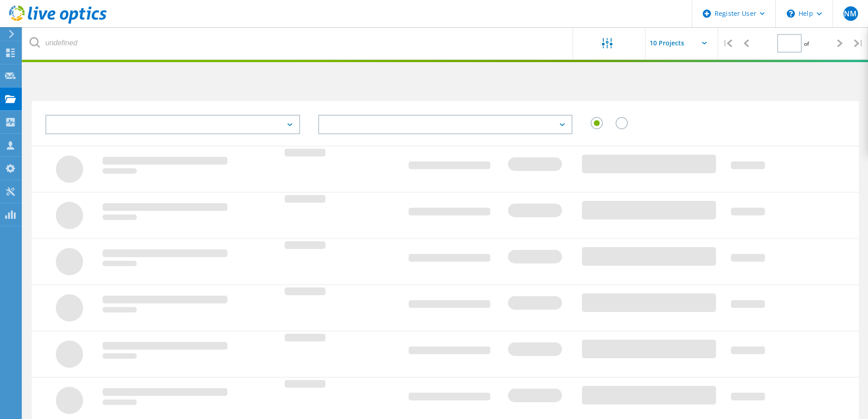 Image resolution: width=868 pixels, height=419 pixels. What do you see at coordinates (850, 14) in the screenshot?
I see `span: NM` at bounding box center [850, 14].